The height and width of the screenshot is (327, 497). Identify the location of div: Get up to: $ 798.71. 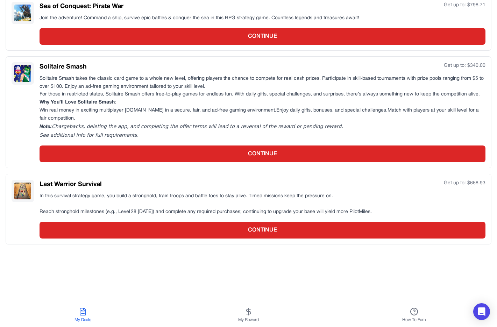
(464, 5).